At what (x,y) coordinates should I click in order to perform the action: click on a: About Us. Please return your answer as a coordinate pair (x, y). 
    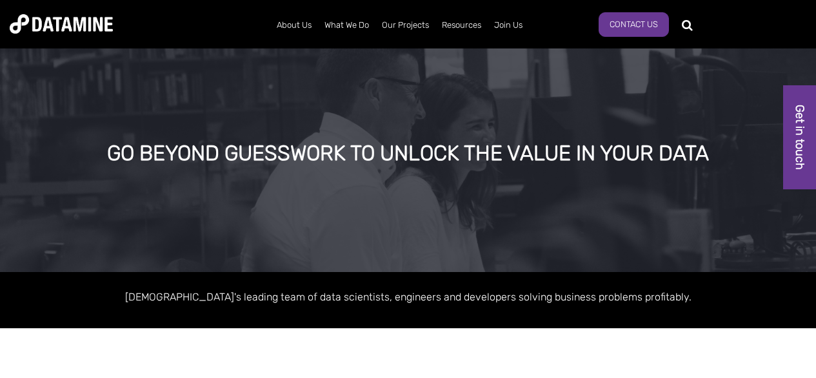
    Looking at the image, I should click on (294, 25).